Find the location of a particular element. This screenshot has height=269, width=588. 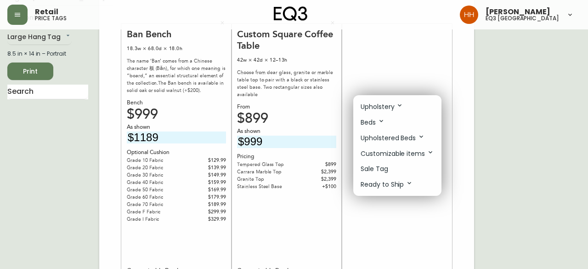

p: Beds is located at coordinates (372, 122).